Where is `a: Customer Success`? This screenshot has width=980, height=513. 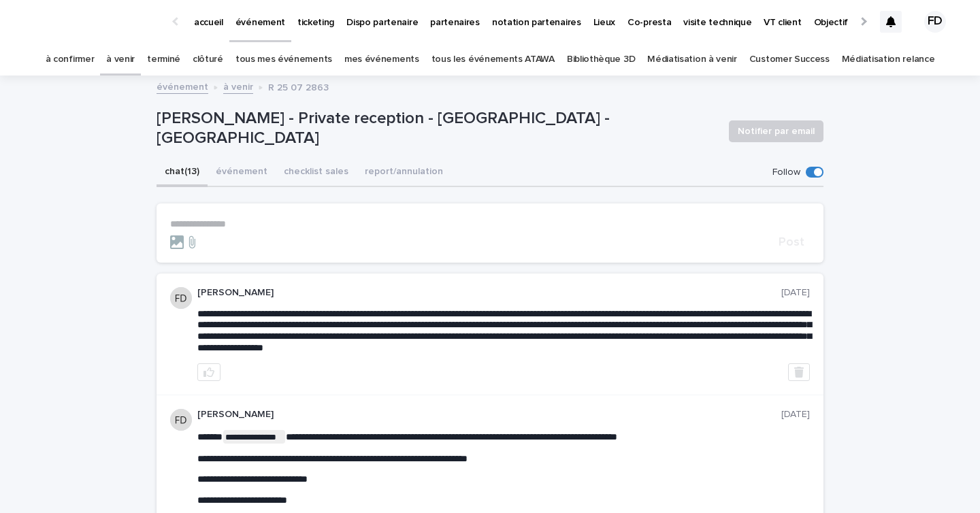
a: Customer Success is located at coordinates (789, 59).